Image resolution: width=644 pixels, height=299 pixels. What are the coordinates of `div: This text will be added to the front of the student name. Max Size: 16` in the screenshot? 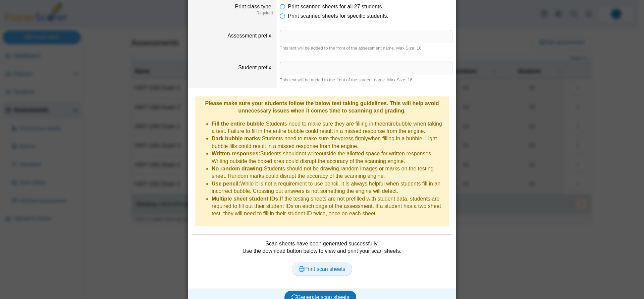 It's located at (366, 80).